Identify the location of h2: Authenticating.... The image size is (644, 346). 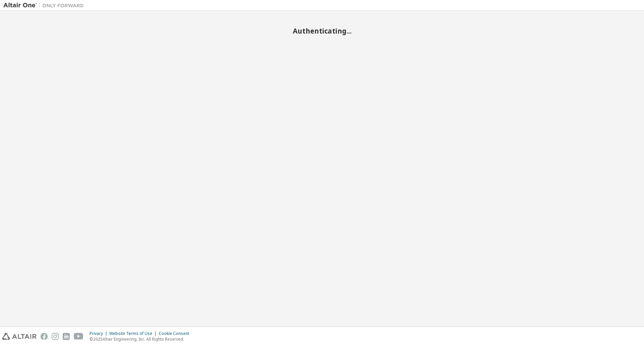
(322, 31).